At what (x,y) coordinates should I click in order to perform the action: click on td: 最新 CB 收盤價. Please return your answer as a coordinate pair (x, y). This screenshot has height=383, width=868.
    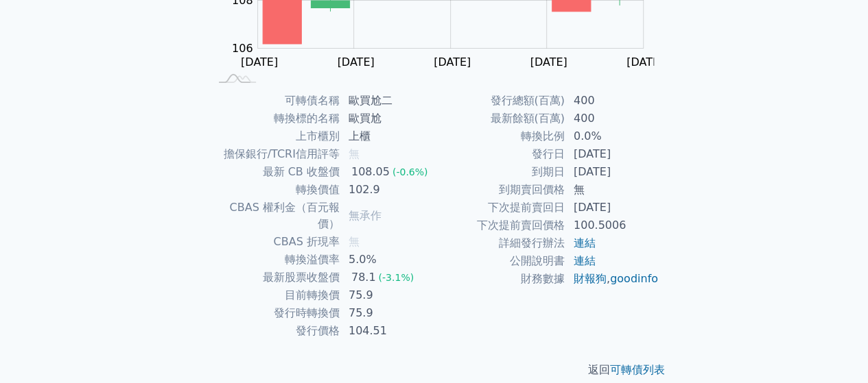
    Looking at the image, I should click on (274, 172).